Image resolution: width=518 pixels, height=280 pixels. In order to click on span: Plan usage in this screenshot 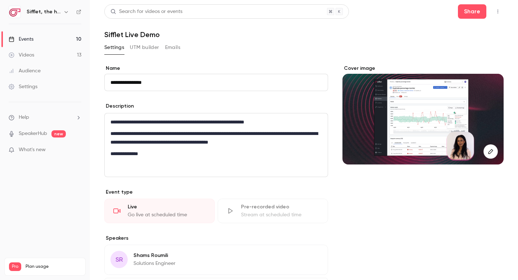, I will do `click(53, 267)`.